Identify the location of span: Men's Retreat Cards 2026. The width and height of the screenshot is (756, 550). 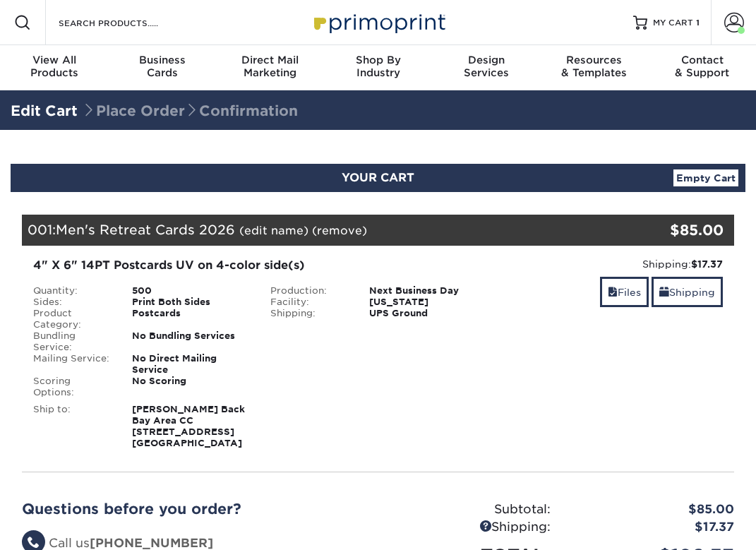
(146, 229).